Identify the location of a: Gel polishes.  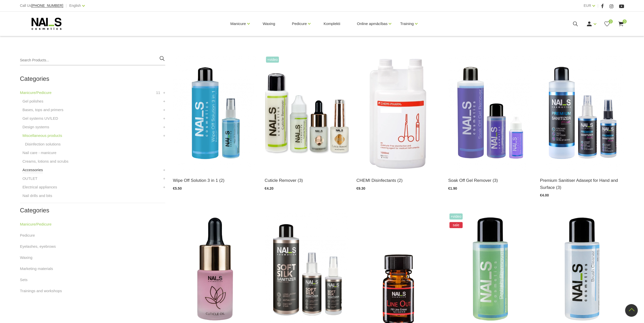
(33, 101).